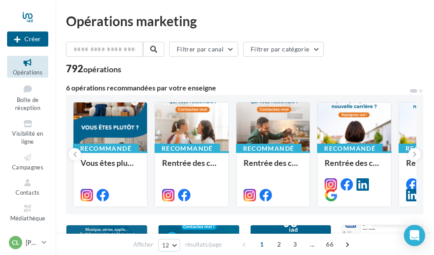 This screenshot has height=255, width=434. I want to click on div: Open Intercom Messenger, so click(415, 235).